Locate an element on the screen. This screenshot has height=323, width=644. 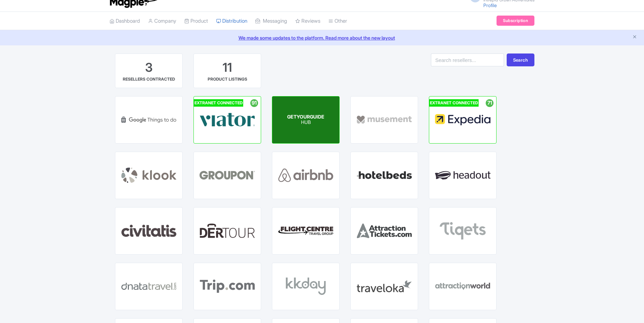
a: Profile is located at coordinates (490, 5).